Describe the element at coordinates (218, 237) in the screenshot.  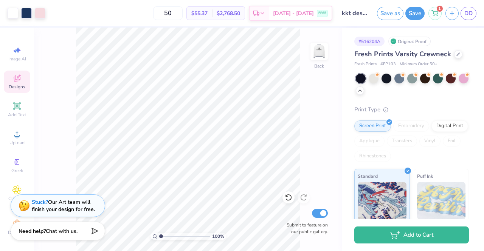
I see `span: 100 %` at that location.